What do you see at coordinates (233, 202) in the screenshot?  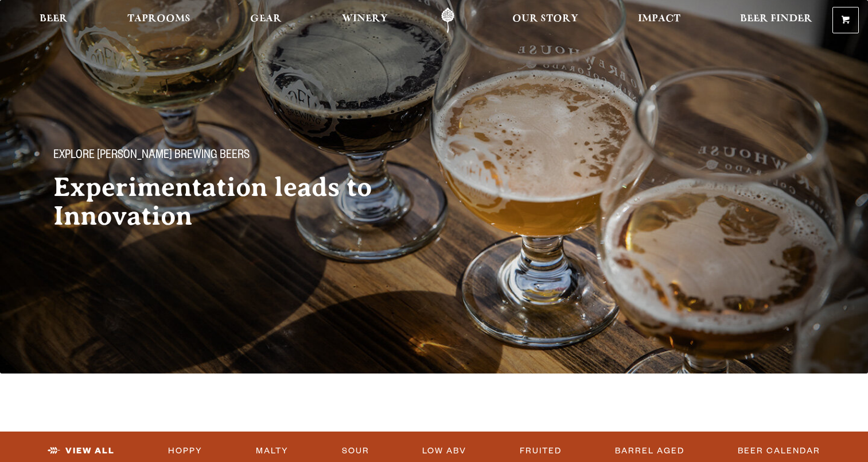 I see `h2: Experimentation leads to Innovation` at bounding box center [233, 202].